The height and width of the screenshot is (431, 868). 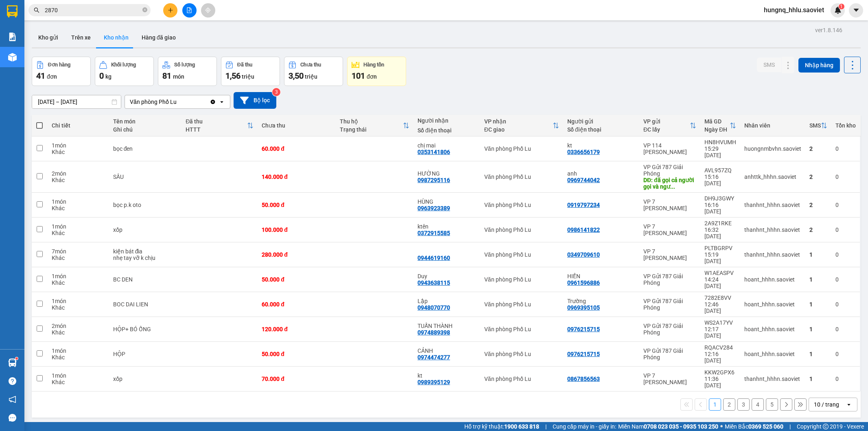 What do you see at coordinates (146, 258) in the screenshot?
I see `div: nhẹ tay vỡ k chịu` at bounding box center [146, 258].